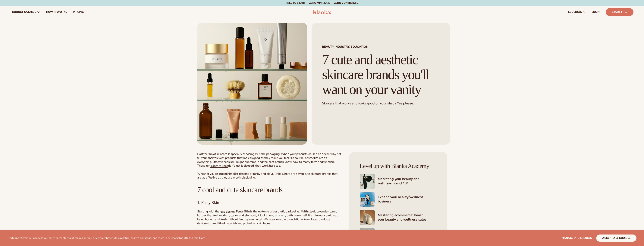  Describe the element at coordinates (381, 74) in the screenshot. I see `h1: 7 cute and aesthetic skincare brands you'll want on your vanity` at that location.